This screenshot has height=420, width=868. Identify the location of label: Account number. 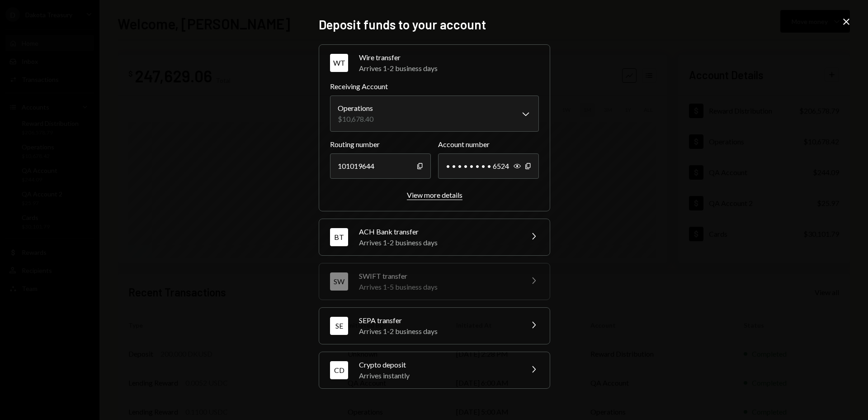
(489, 144).